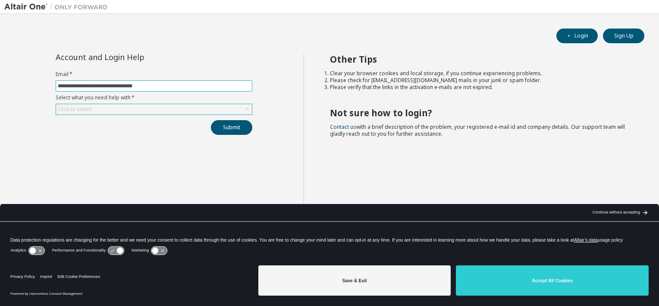  Describe the element at coordinates (134, 57) in the screenshot. I see `div: Account and Login Help` at that location.